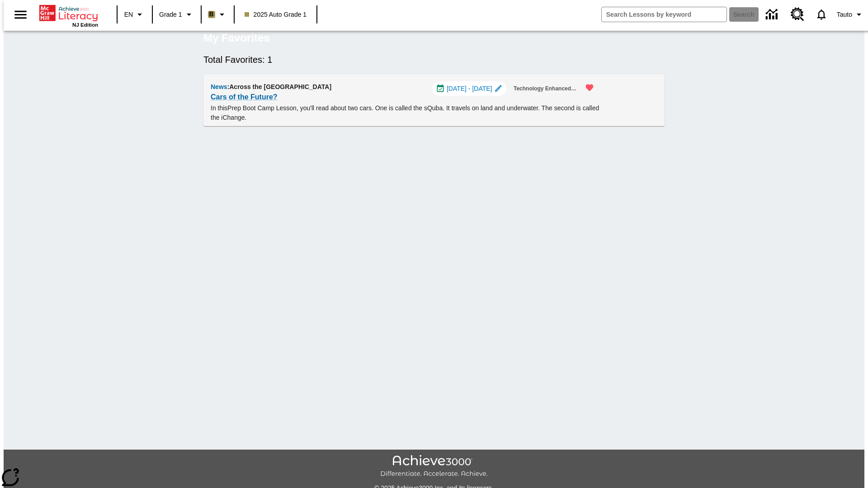 Image resolution: width=868 pixels, height=488 pixels. I want to click on button: Profile/Settings, so click(850, 14).